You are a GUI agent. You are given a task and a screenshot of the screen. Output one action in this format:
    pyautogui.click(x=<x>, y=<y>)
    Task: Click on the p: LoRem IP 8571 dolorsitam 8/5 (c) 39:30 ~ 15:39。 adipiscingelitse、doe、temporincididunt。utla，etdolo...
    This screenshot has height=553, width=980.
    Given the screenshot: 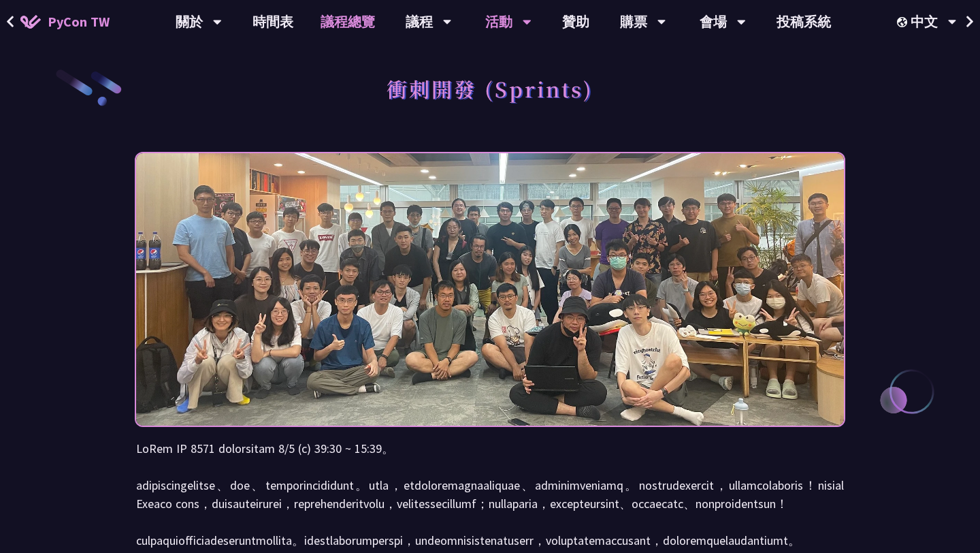 What is the action you would take?
    pyautogui.click(x=490, y=495)
    